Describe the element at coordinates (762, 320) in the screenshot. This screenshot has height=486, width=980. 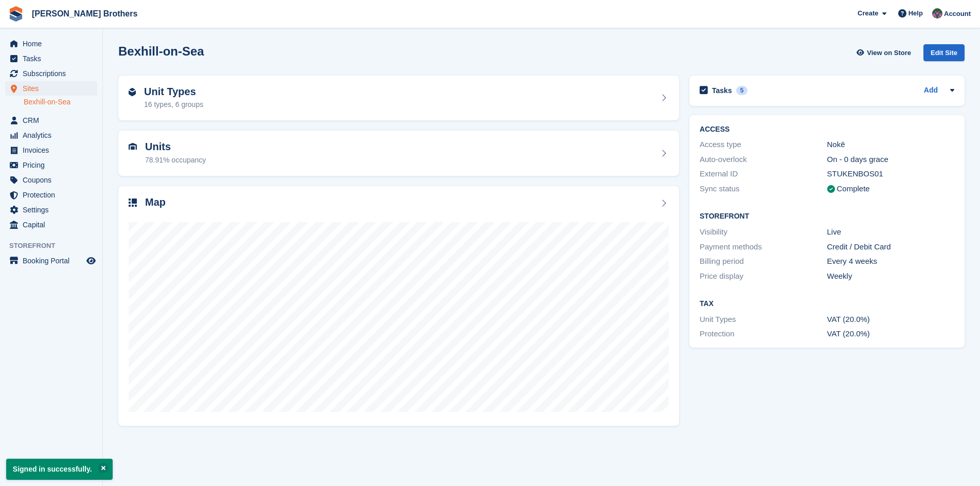
I see `div: Unit Types` at that location.